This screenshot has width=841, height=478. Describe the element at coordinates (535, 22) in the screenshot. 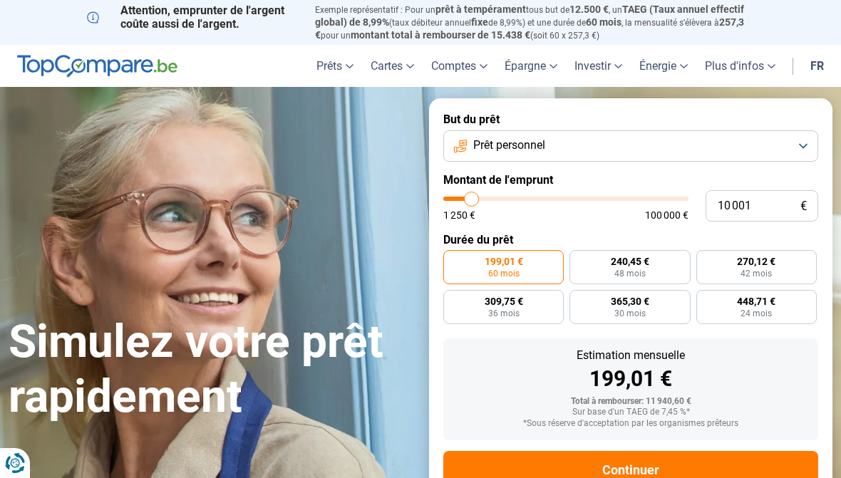

I see `p: Exemple représentatif : Pour un tous but de , un (taux débiteur annuel de 8,99%) et une durée de ...` at that location.